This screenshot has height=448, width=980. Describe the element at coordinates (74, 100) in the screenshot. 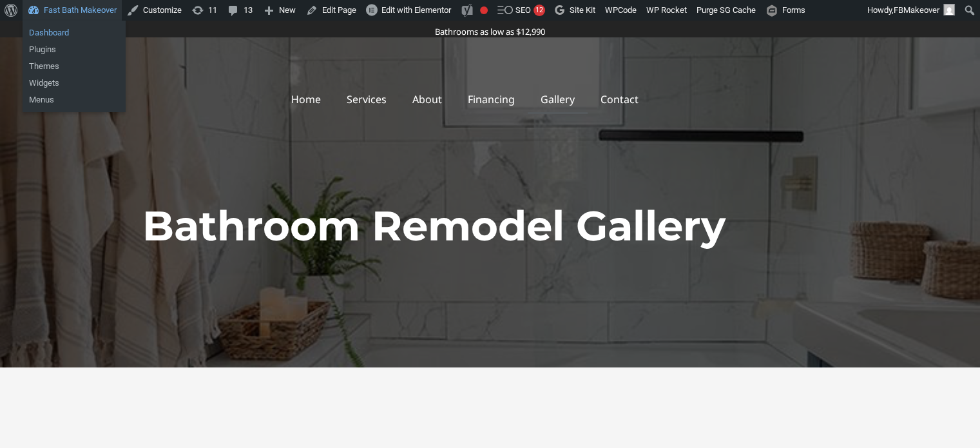

I see `a: Menus` at that location.